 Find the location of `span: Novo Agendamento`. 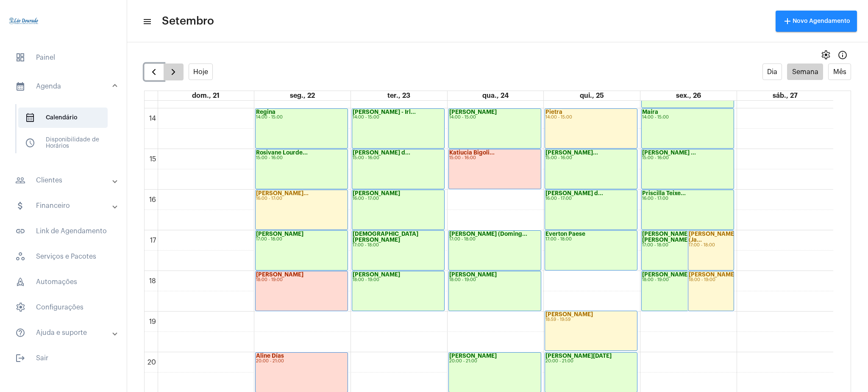

span: Novo Agendamento is located at coordinates (816, 21).